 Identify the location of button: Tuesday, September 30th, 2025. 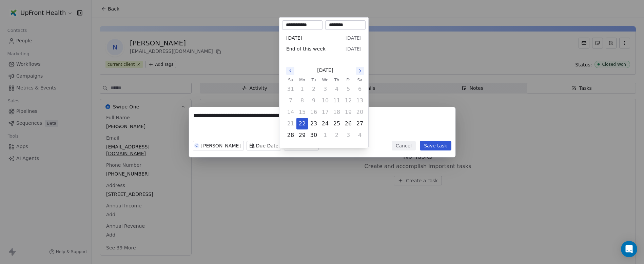
(314, 135).